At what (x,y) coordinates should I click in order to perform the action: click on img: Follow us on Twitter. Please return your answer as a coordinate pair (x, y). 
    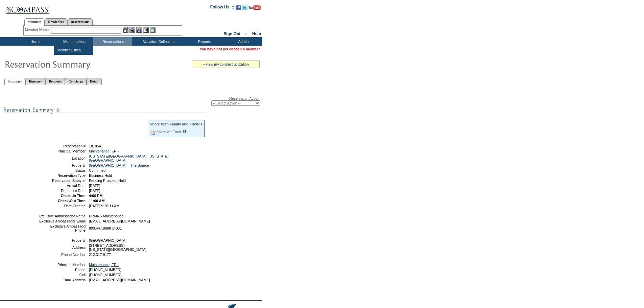
    Looking at the image, I should click on (245, 7).